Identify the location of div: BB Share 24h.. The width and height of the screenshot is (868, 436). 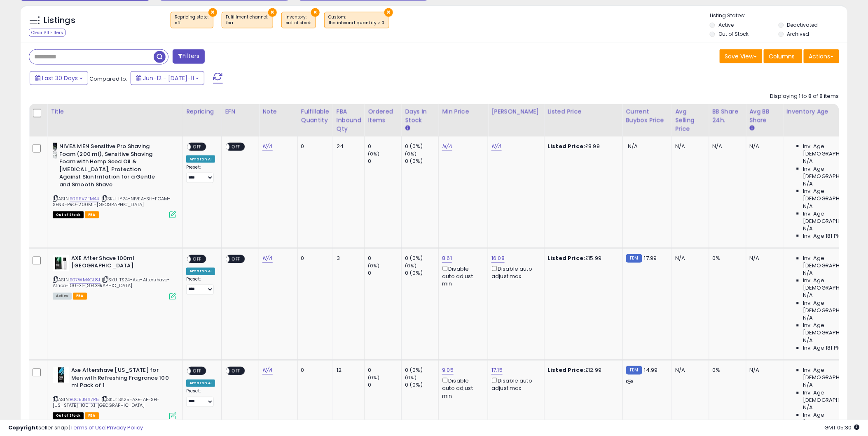
(728, 116).